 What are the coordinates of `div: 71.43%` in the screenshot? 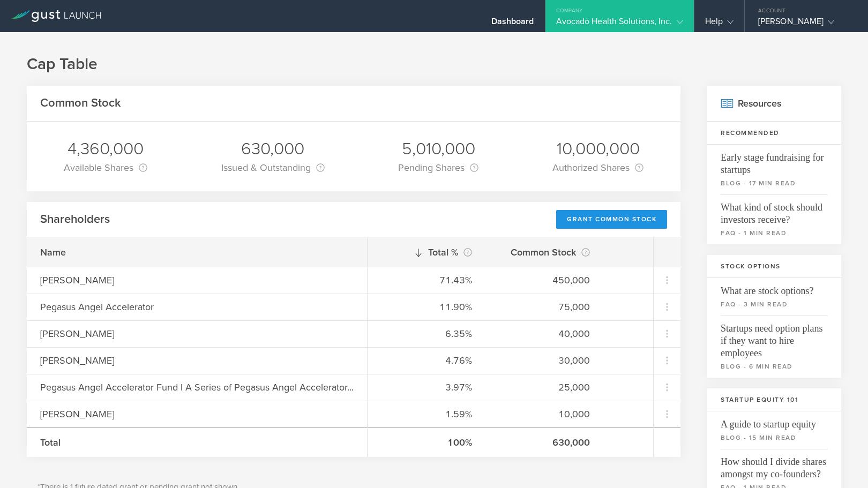 It's located at (426, 280).